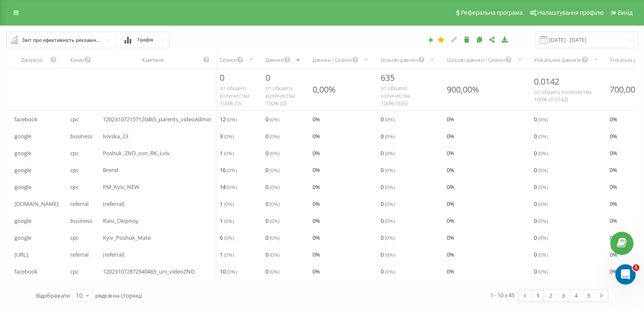 This screenshot has width=644, height=312. What do you see at coordinates (396, 95) in the screenshot?
I see `span: от общего количества 100% ( 635 )` at bounding box center [396, 95].